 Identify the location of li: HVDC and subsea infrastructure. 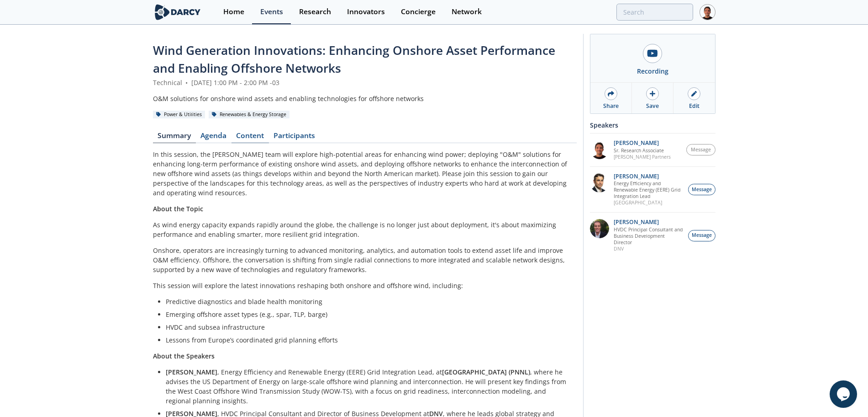
(368, 327).